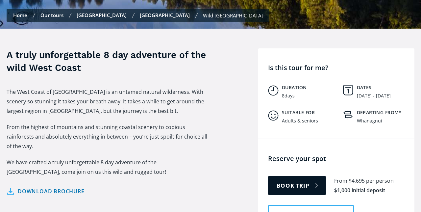  I want to click on h5: Departing from*, so click(384, 112).